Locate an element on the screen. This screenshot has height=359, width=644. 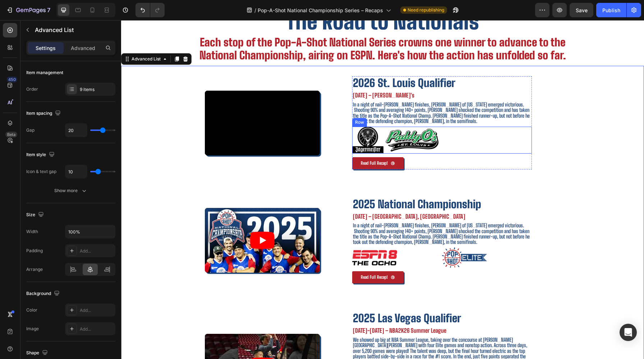
div: Color is located at coordinates (31, 310).